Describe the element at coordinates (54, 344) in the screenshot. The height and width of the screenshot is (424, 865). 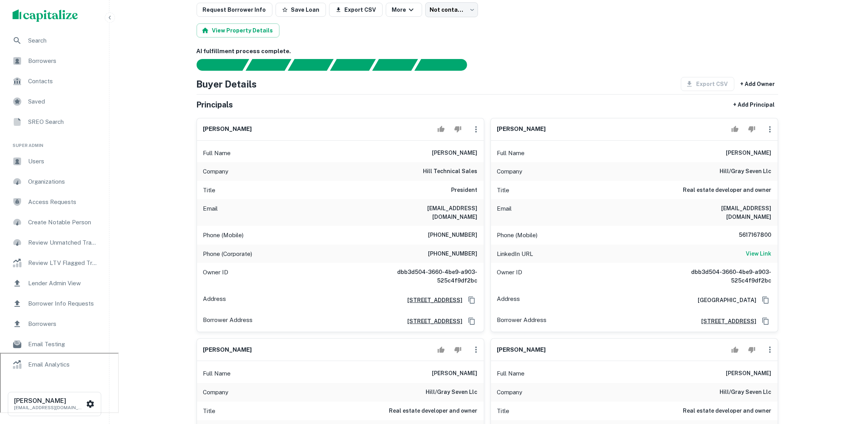
I see `div: Email Testing` at that location.